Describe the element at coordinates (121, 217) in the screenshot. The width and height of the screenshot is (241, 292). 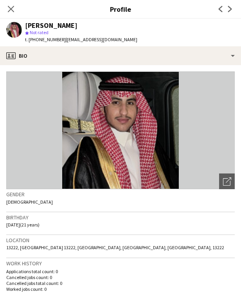
I see `h3: Birthday` at that location.